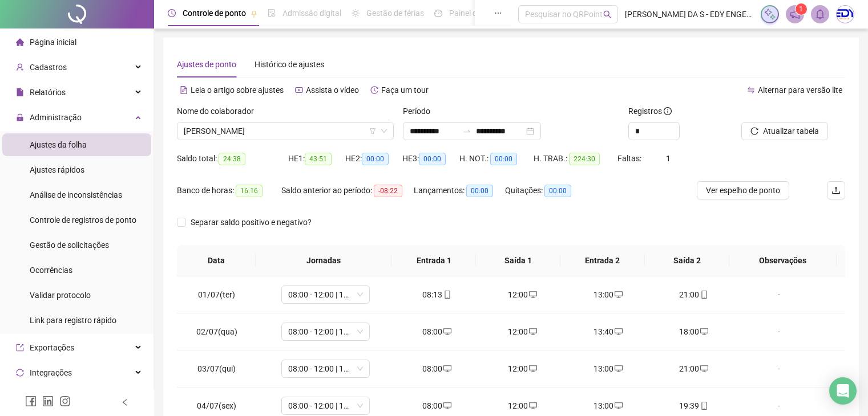 This screenshot has width=868, height=416. I want to click on span: Controle de ponto, so click(214, 13).